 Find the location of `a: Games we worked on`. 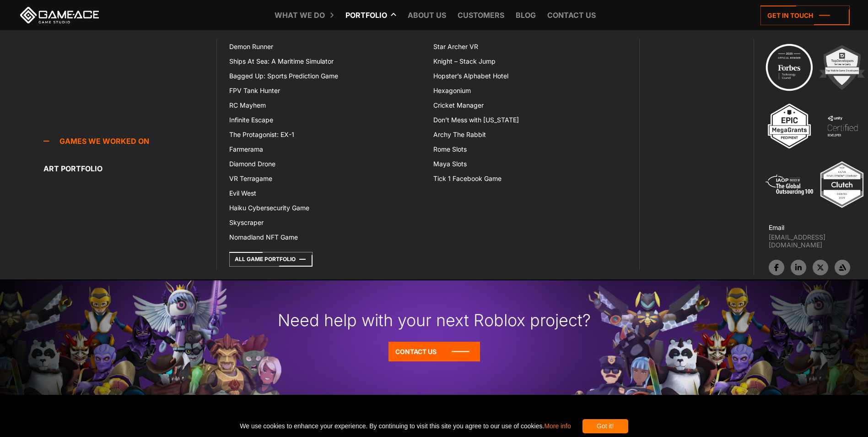

a: Games we worked on is located at coordinates (130, 141).